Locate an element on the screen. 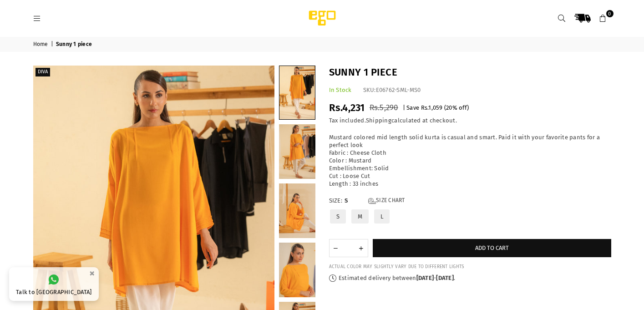  span: Rs.1,059 is located at coordinates (432, 108).